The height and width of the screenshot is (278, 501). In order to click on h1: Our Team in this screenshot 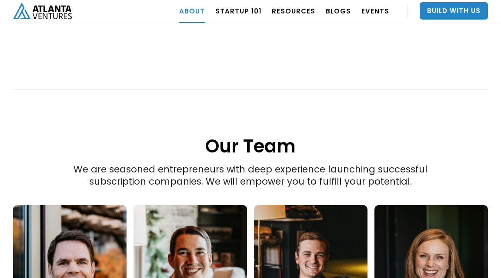, I will do `click(250, 124)`.